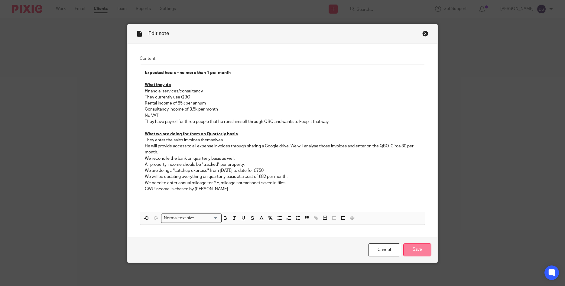 The height and width of the screenshot is (286, 565). Describe the element at coordinates (188, 73) in the screenshot. I see `strong: Expected hours - no more than 1 per month` at that location.